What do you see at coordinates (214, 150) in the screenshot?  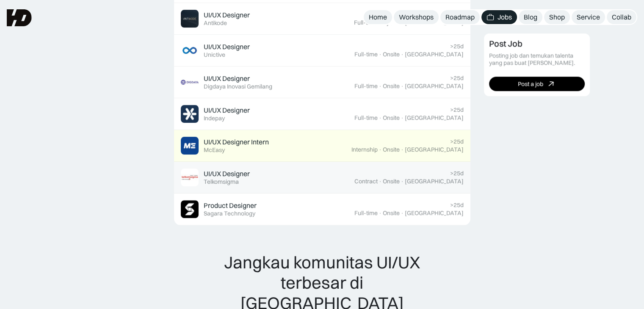 I see `div: McEasy` at bounding box center [214, 150].